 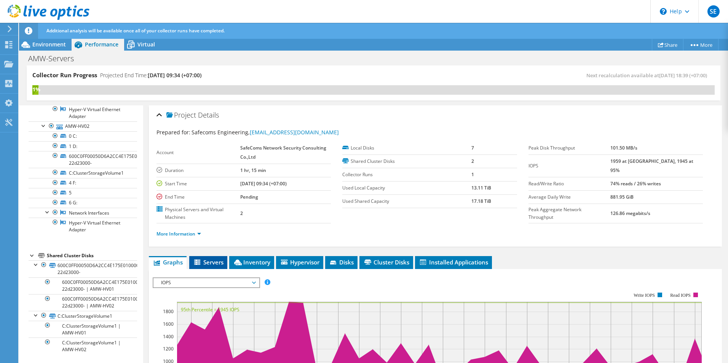 What do you see at coordinates (102, 44) in the screenshot?
I see `span: Performance` at bounding box center [102, 44].